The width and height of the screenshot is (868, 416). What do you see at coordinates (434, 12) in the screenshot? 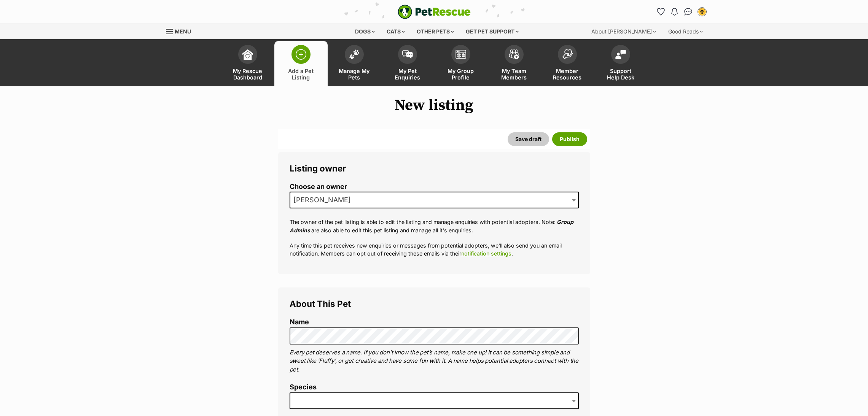
I see `a: PetRescue` at bounding box center [434, 12].